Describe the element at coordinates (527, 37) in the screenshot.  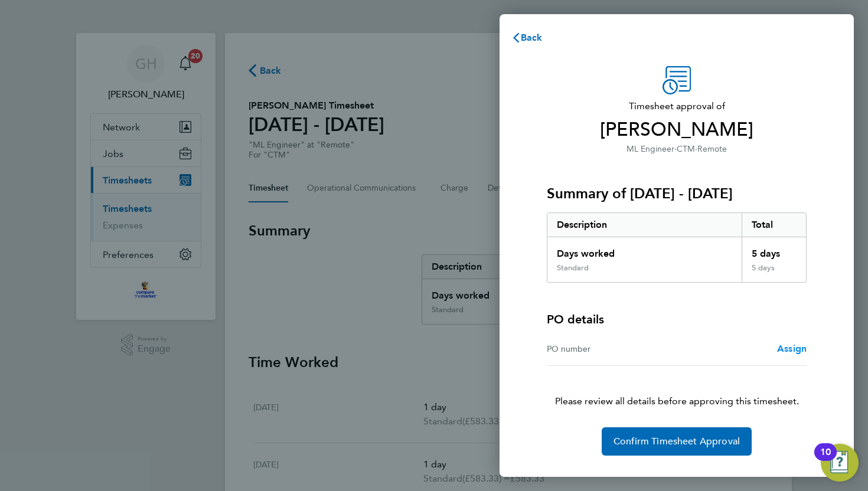
I see `button: Back` at that location.